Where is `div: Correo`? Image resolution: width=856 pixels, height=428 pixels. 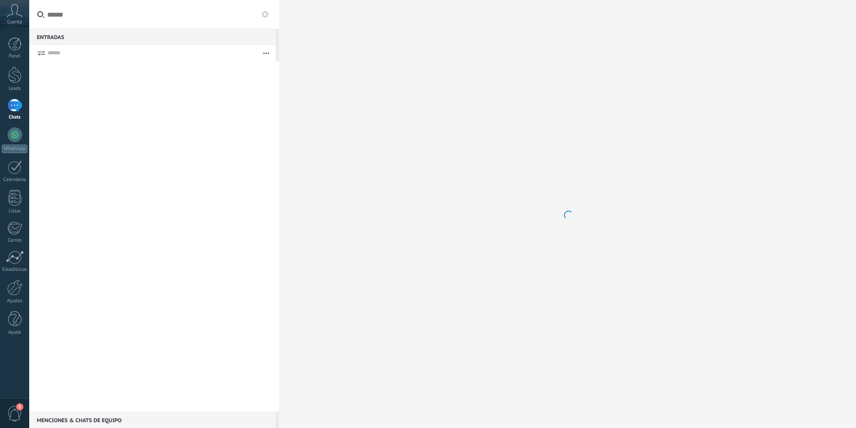 div: Correo is located at coordinates (15, 240).